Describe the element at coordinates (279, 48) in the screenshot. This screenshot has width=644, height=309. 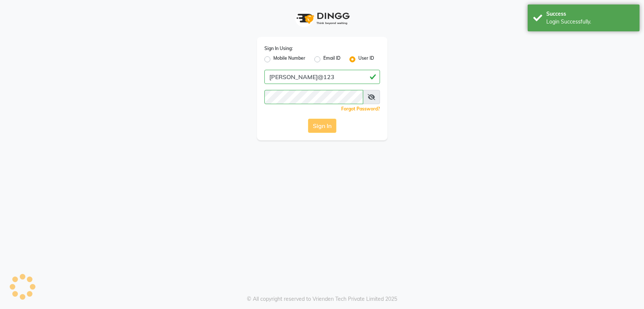
I see `label: Sign In Using:` at that location.